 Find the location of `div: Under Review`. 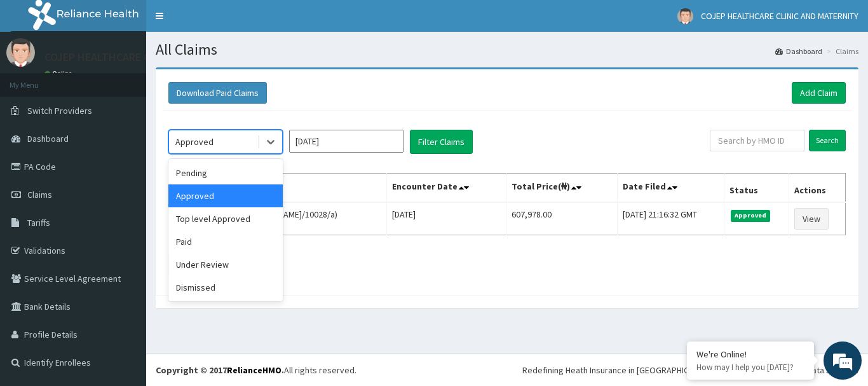

div: Under Review is located at coordinates (225, 264).